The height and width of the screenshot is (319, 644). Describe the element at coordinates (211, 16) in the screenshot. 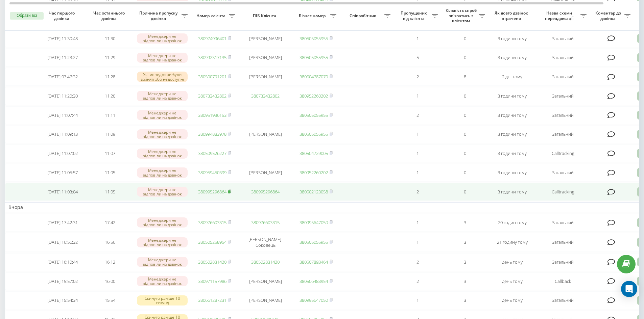

I see `span: Номер клієнта` at that location.